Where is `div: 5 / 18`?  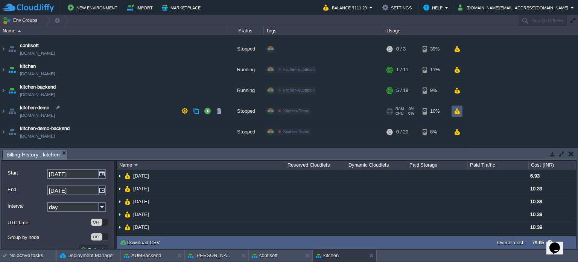
div: 5 / 18 is located at coordinates (402, 90).